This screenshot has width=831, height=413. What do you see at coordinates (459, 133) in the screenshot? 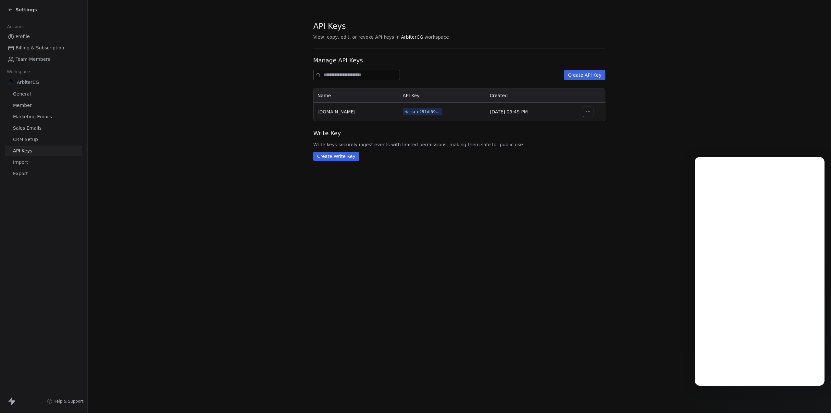
I see `span: Write Key` at bounding box center [459, 133].